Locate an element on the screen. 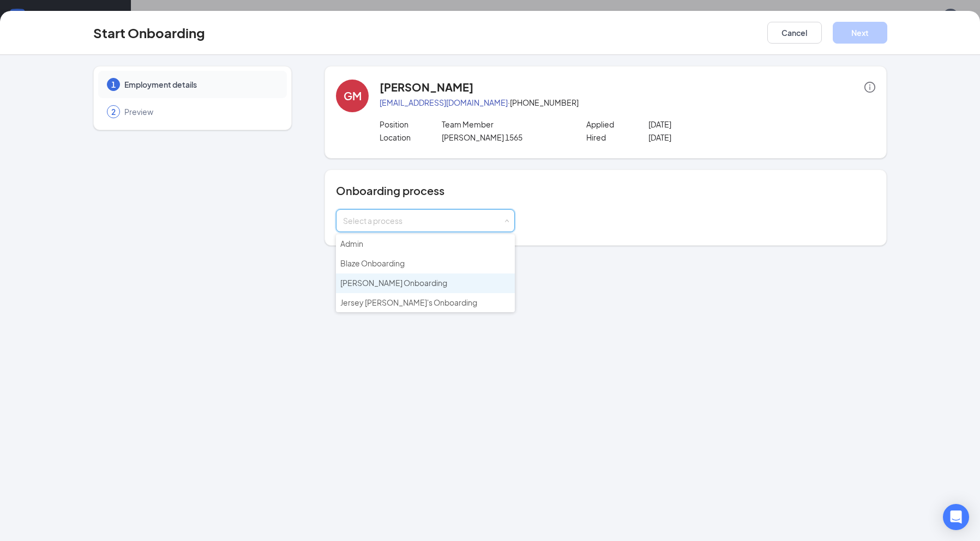 This screenshot has width=980, height=541. span: Preview is located at coordinates (200, 112).